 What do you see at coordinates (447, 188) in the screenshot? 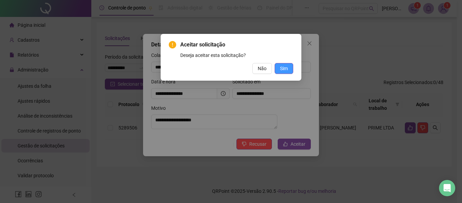
I see `div: Open Intercom Messenger` at bounding box center [447, 188].